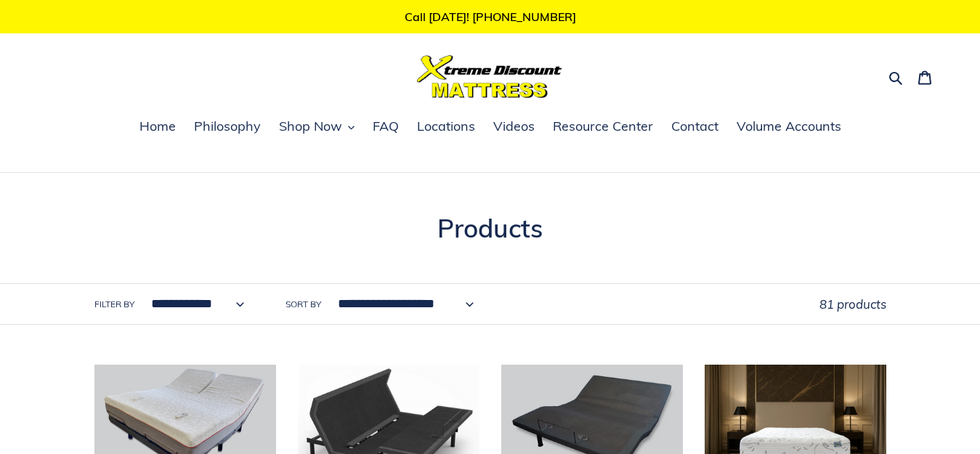 Image resolution: width=980 pixels, height=454 pixels. Describe the element at coordinates (853, 304) in the screenshot. I see `span: 81 products` at that location.